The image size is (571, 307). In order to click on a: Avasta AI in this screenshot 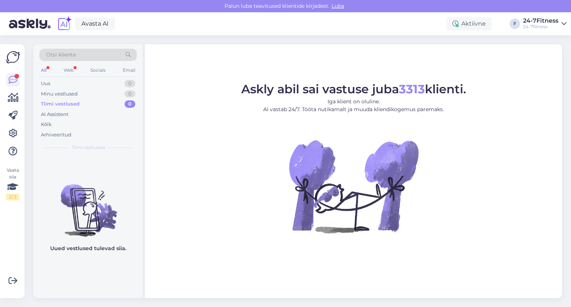, I will do `click(95, 24)`.